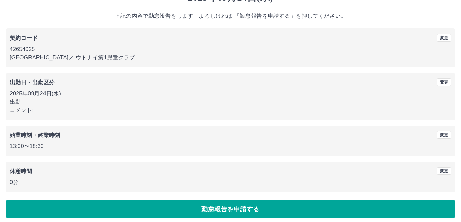 The width and height of the screenshot is (461, 222). I want to click on b: 休憩時間, so click(21, 171).